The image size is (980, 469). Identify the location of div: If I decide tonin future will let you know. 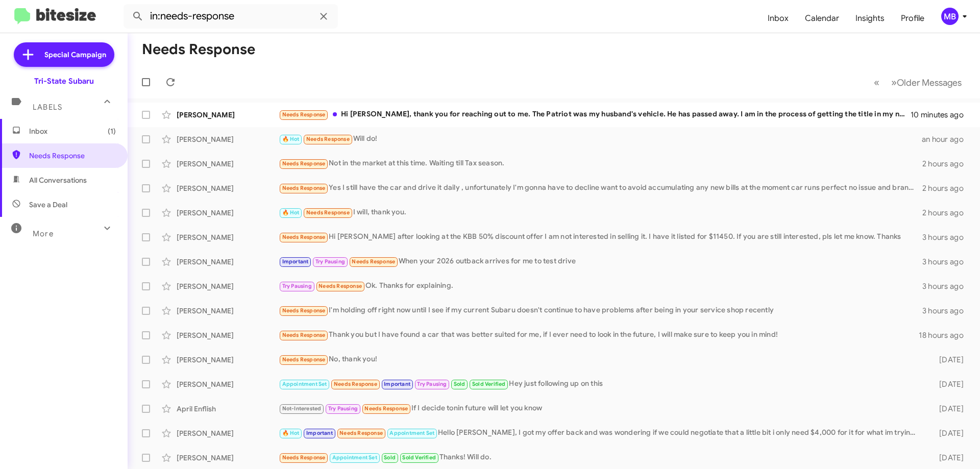
(601, 408).